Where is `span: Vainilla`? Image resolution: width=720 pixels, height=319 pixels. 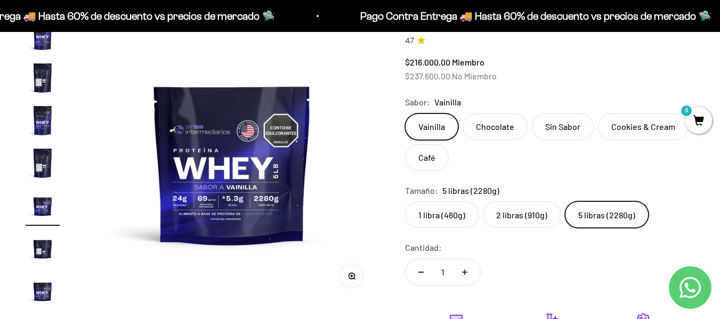
span: Vainilla is located at coordinates (448, 102).